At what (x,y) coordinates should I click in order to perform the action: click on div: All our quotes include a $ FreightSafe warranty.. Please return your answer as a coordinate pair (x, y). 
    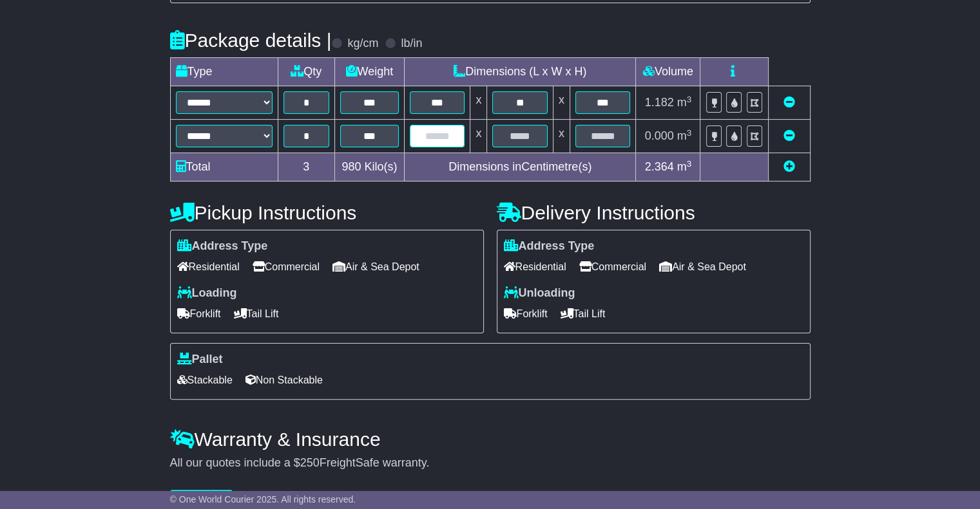
    Looking at the image, I should click on (490, 463).